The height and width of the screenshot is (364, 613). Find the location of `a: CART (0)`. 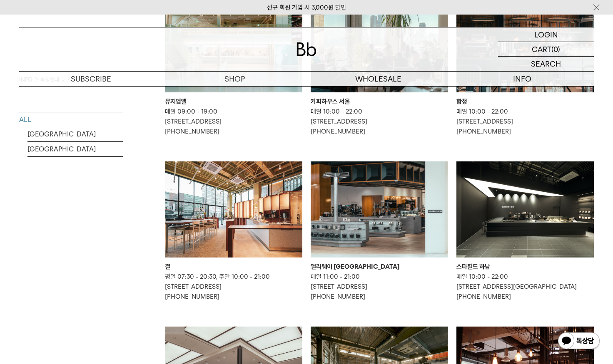

a: CART (0) is located at coordinates (546, 49).